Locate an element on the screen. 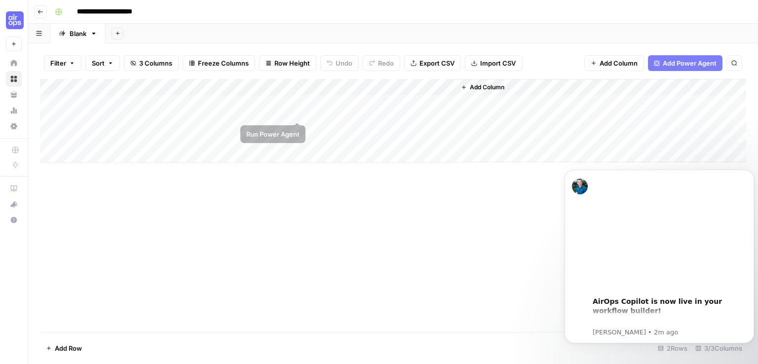 Image resolution: width=758 pixels, height=364 pixels. a: AirOps Academy is located at coordinates (14, 189).